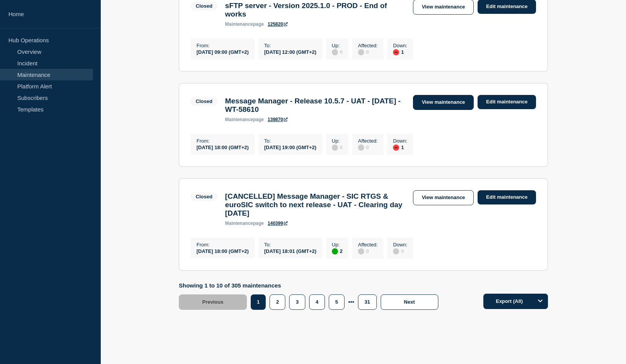  Describe the element at coordinates (315, 10) in the screenshot. I see `h3: sFTP server - Version 2025.1.0 - PROD - End of works` at that location.